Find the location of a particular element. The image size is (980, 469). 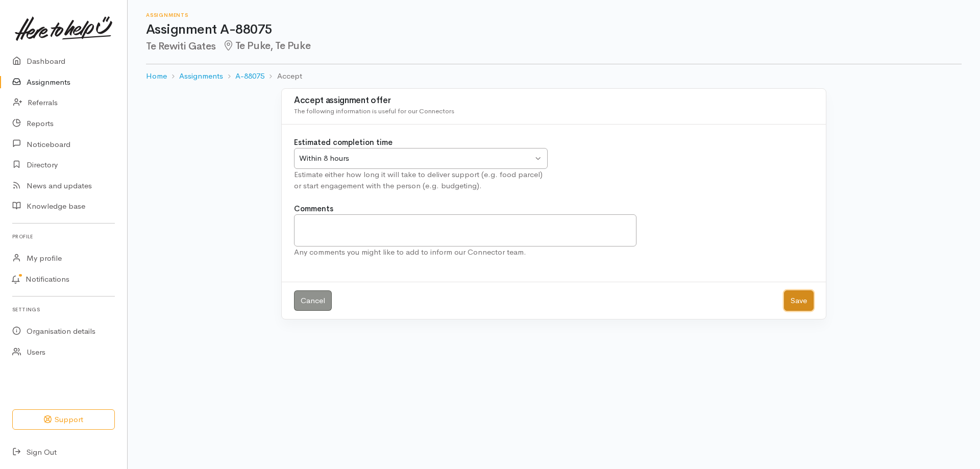

h2: Te Rewiti Gates is located at coordinates (554, 46).